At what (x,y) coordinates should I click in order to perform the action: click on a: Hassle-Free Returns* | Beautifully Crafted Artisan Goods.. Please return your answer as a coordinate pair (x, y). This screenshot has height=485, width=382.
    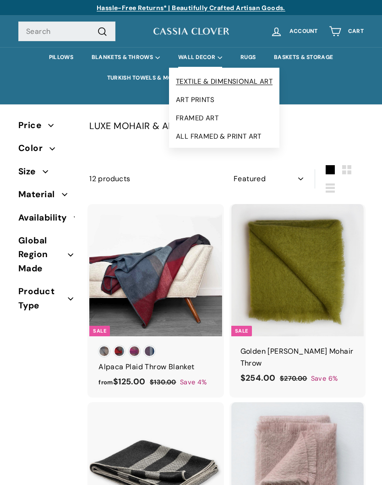
    Looking at the image, I should click on (191, 8).